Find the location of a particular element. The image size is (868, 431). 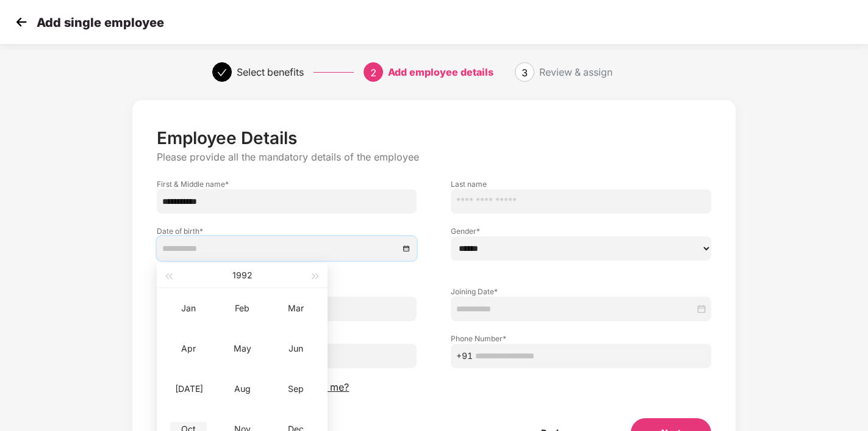

div: Add employee details is located at coordinates (440, 72).